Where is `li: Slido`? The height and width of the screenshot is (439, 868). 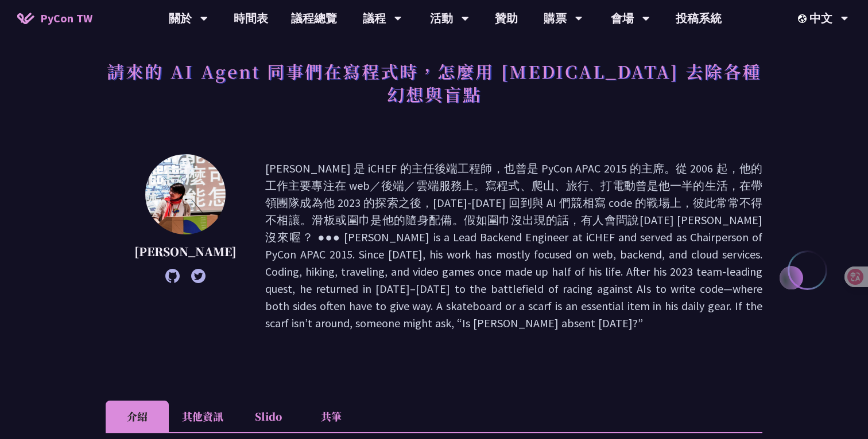 li: Slido is located at coordinates (268, 416).